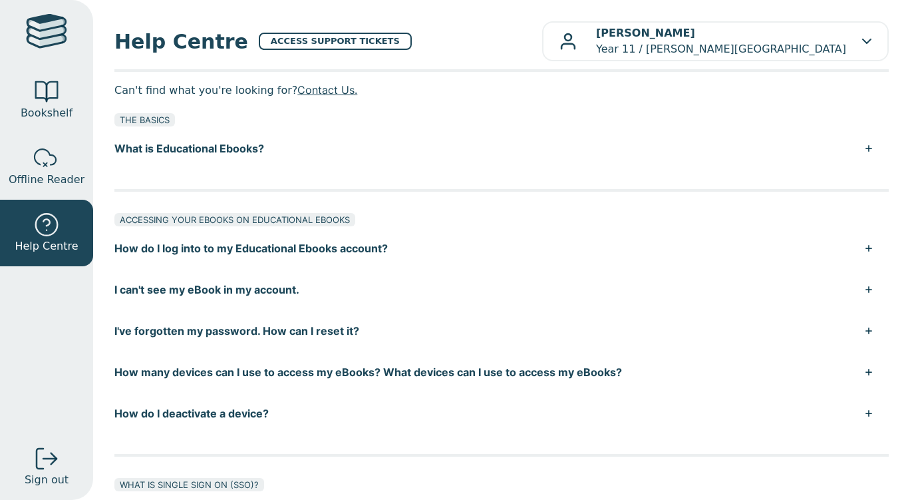 The image size is (910, 500). What do you see at coordinates (502, 90) in the screenshot?
I see `p: Can't find what you're looking for?` at bounding box center [502, 90].